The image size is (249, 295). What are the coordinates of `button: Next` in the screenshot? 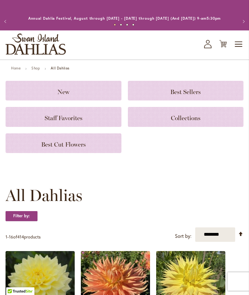 It's located at (243, 21).